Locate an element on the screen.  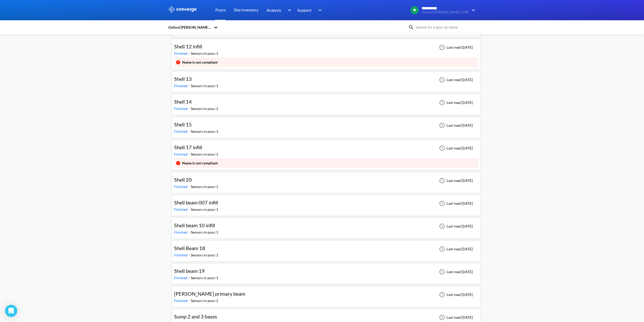
span: Shell 13 is located at coordinates (183, 79).